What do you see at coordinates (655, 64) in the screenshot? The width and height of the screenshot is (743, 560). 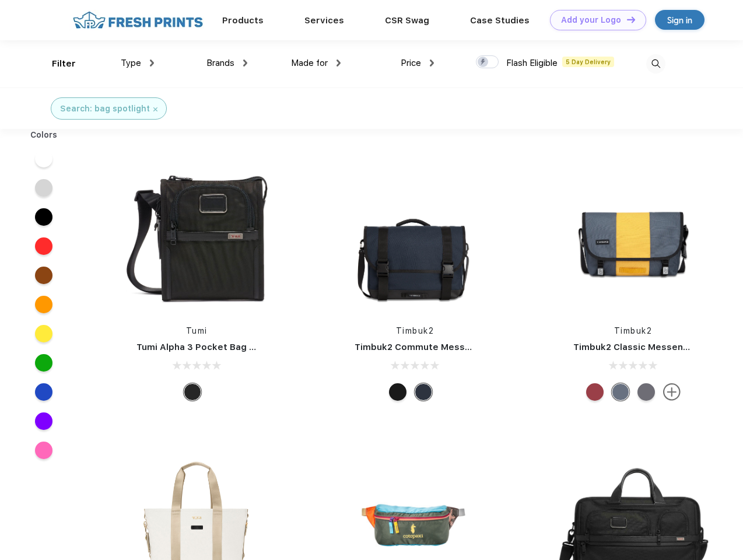 I see `img: desktop_search.svg` at bounding box center [655, 64].